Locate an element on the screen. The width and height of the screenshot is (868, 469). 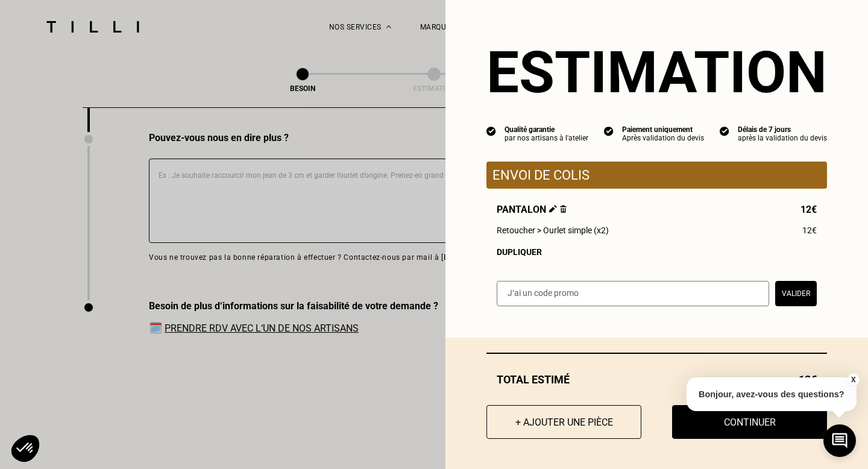
div: Délais de 7 jours is located at coordinates (783, 129).